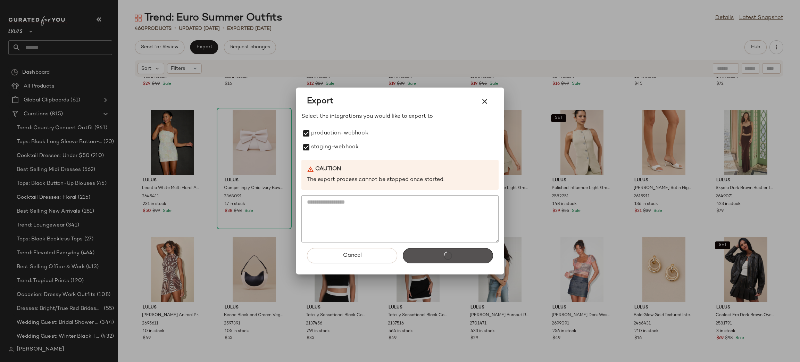 The height and width of the screenshot is (362, 800). Describe the element at coordinates (335, 147) in the screenshot. I see `label: staging-webhook` at that location.